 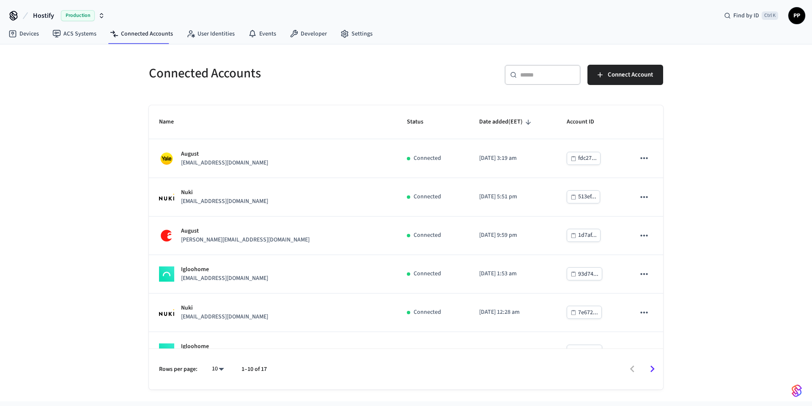 What do you see at coordinates (357, 34) in the screenshot?
I see `a: Settings` at bounding box center [357, 34].